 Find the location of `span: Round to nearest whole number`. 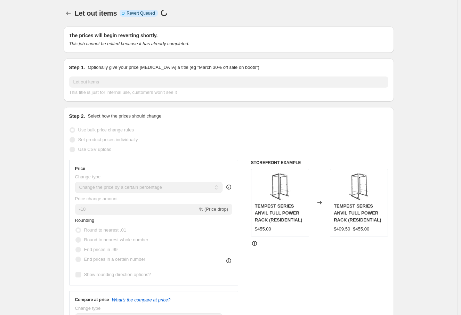

span: Round to nearest whole number is located at coordinates (116, 240).